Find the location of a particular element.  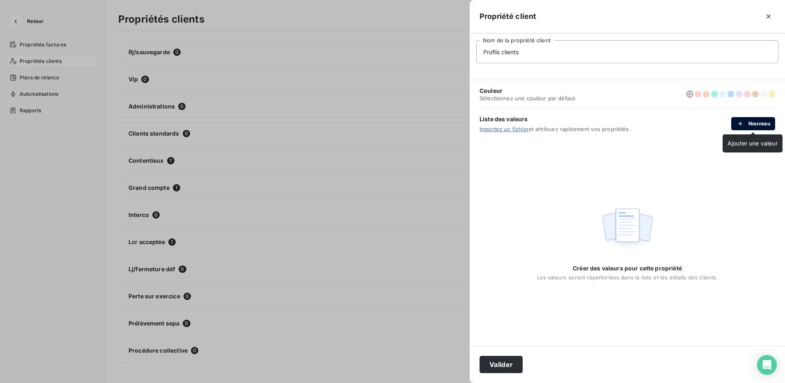

span: Ajouter une valeur is located at coordinates (753, 143).